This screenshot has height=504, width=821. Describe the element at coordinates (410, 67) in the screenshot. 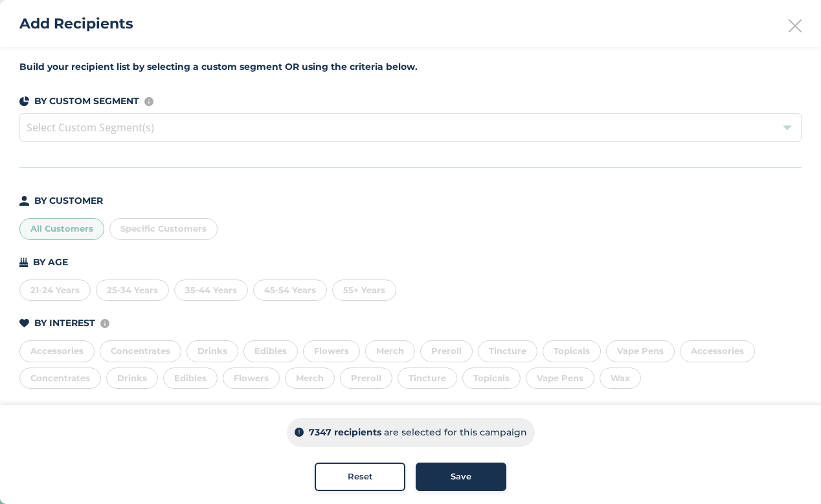

I see `label: Build your recipient list by selecting a custom segment OR using the criteria below.` at that location.